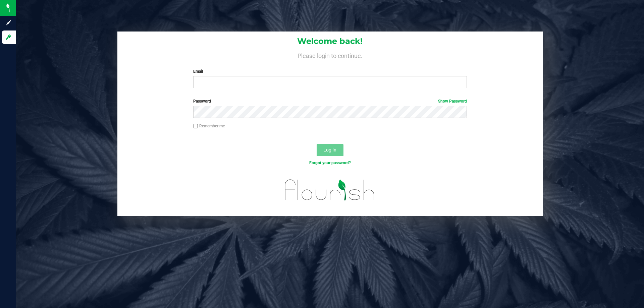 This screenshot has height=308, width=644. I want to click on inline-svg: Sign up, so click(9, 23).